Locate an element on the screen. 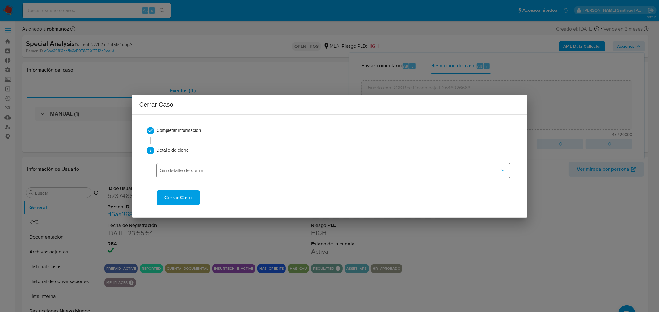  span: Cerrar Caso is located at coordinates (178, 198).